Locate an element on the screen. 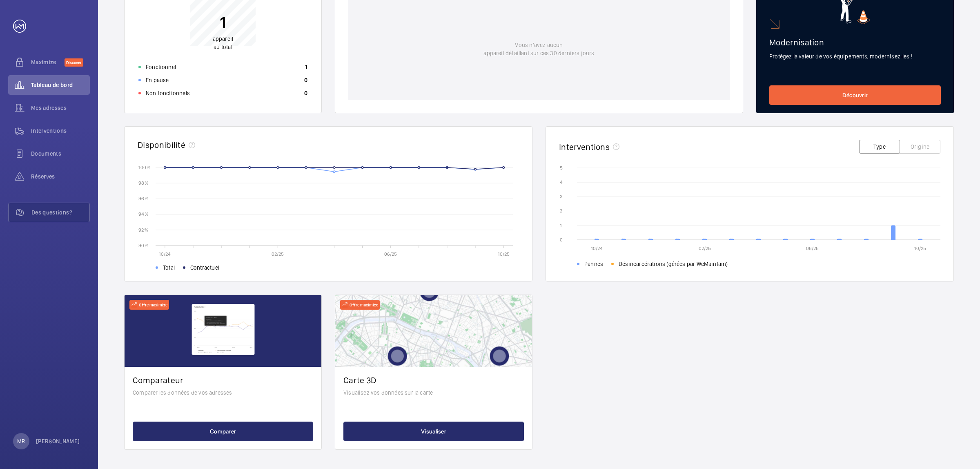 The width and height of the screenshot is (980, 469). h2: Carte 3D is located at coordinates (434, 380).